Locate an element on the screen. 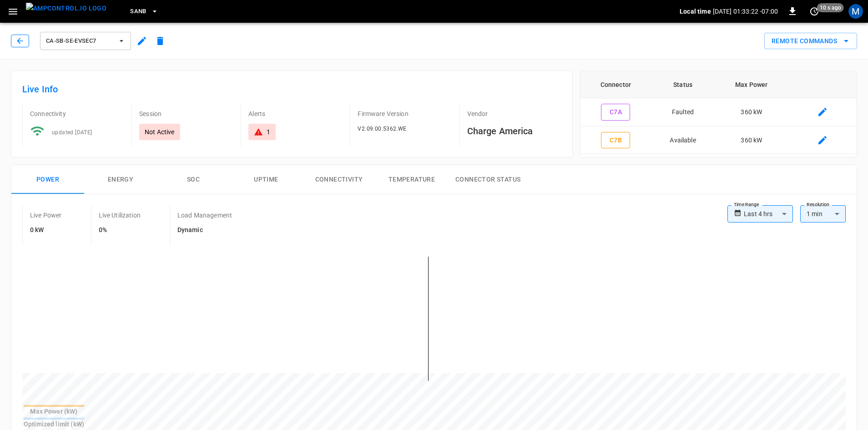 The width and height of the screenshot is (868, 430). h6: Charge America is located at coordinates (514, 131).